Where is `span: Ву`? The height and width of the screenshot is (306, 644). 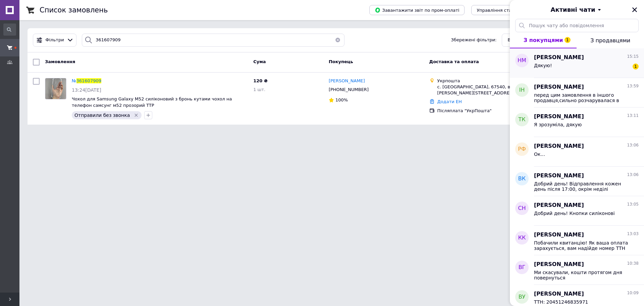
span: Ву is located at coordinates (522, 296).